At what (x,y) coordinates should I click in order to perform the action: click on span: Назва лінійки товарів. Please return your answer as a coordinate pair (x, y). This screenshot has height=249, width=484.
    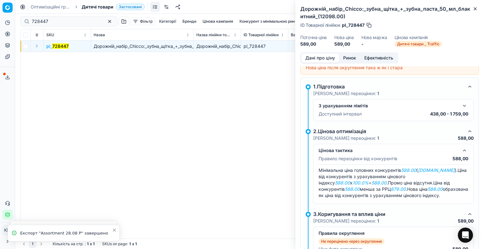
    Looking at the image, I should click on (214, 35).